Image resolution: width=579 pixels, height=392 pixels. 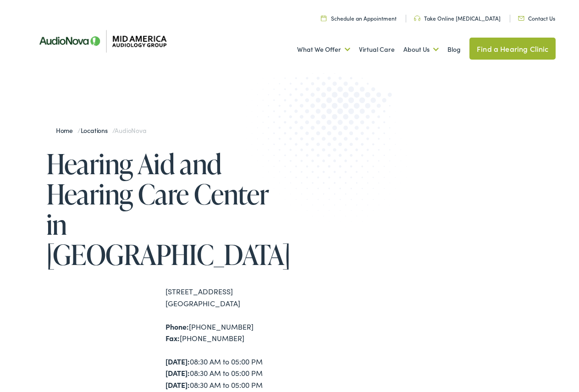 I want to click on a: What We Offer, so click(x=324, y=50).